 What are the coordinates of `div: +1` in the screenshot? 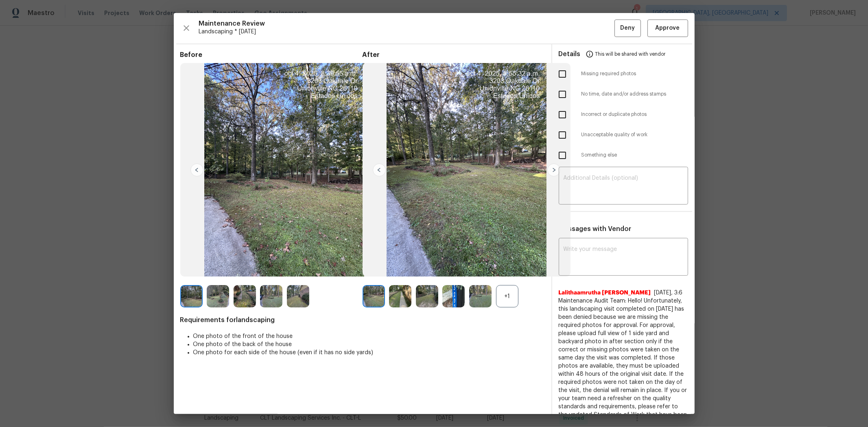 It's located at (507, 296).